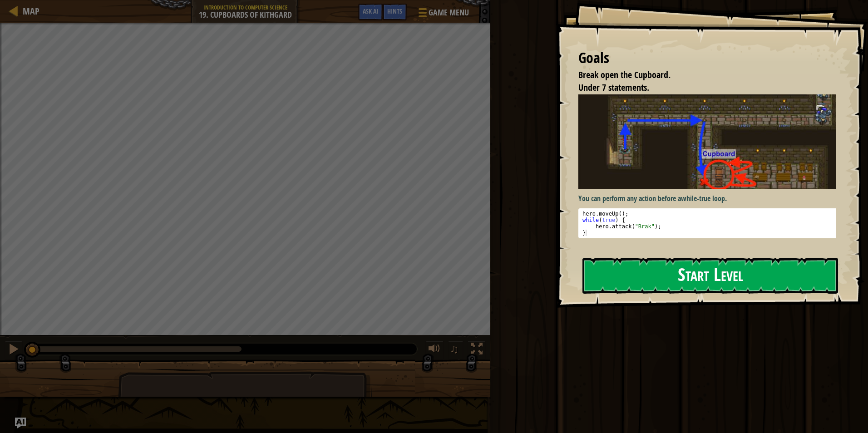 The width and height of the screenshot is (868, 433). Describe the element at coordinates (703, 198) in the screenshot. I see `strong: while-true loop` at that location.